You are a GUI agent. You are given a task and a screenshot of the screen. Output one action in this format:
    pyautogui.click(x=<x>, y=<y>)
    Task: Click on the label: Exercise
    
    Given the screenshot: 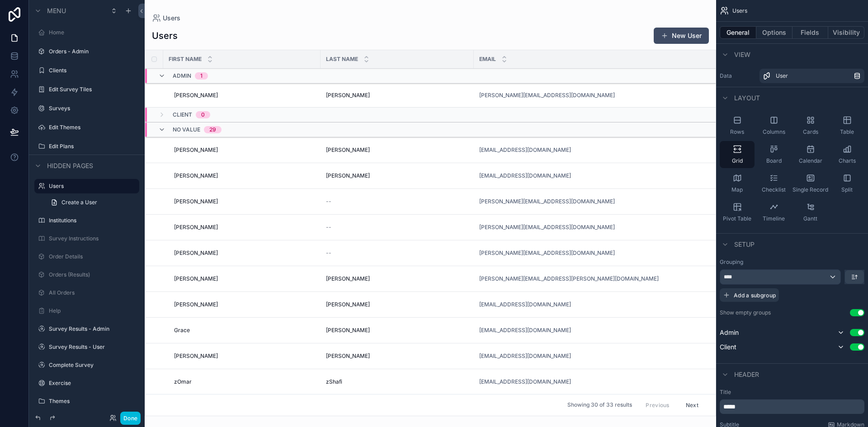 What is the action you would take?
    pyautogui.click(x=91, y=383)
    